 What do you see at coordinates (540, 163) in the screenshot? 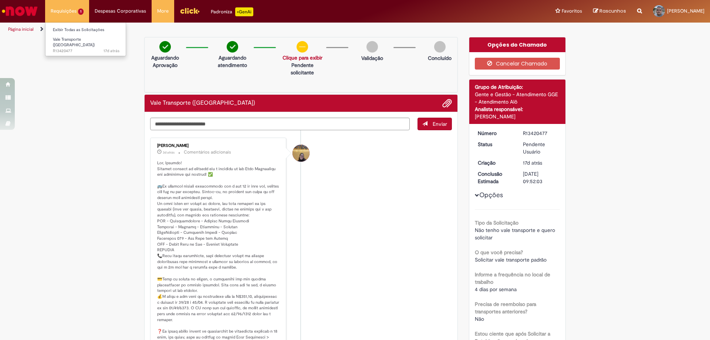
I see `div: 15/08/2025 11:51:53` at bounding box center [540, 163].